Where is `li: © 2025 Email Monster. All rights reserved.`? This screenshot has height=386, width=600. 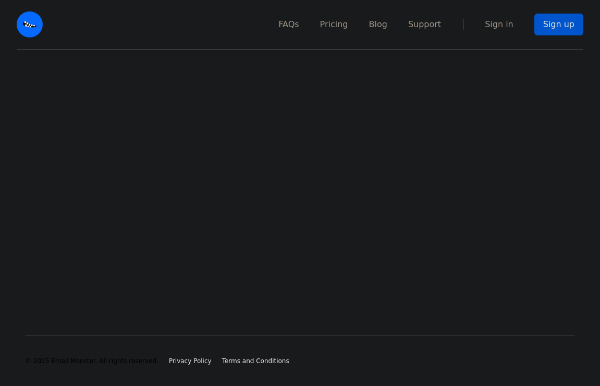 li: © 2025 Email Monster. All rights reserved. is located at coordinates (92, 361).